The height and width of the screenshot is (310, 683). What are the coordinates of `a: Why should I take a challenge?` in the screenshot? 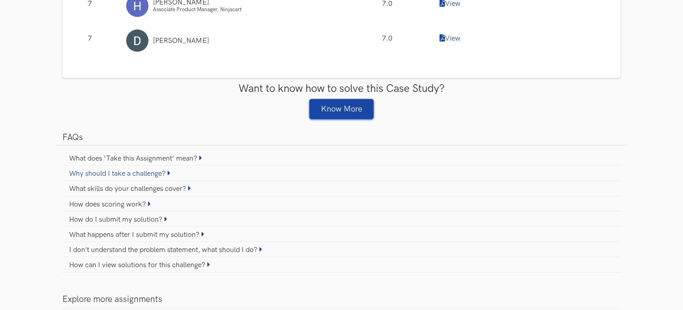 It's located at (341, 173).